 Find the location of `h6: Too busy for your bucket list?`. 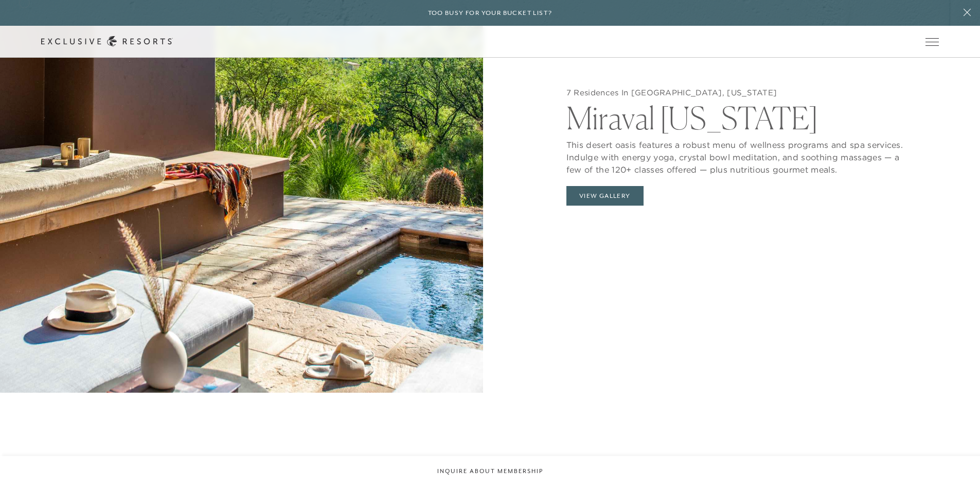

h6: Too busy for your bucket list? is located at coordinates (490, 13).